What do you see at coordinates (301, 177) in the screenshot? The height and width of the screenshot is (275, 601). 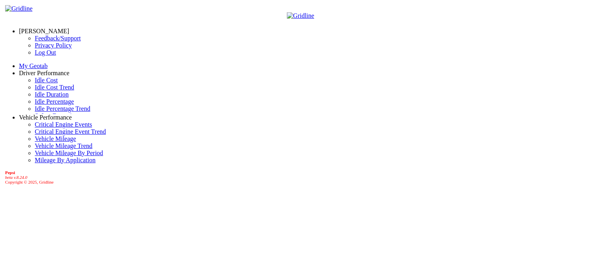 I see `div: Copyright © 2025, Gridline` at bounding box center [301, 177].